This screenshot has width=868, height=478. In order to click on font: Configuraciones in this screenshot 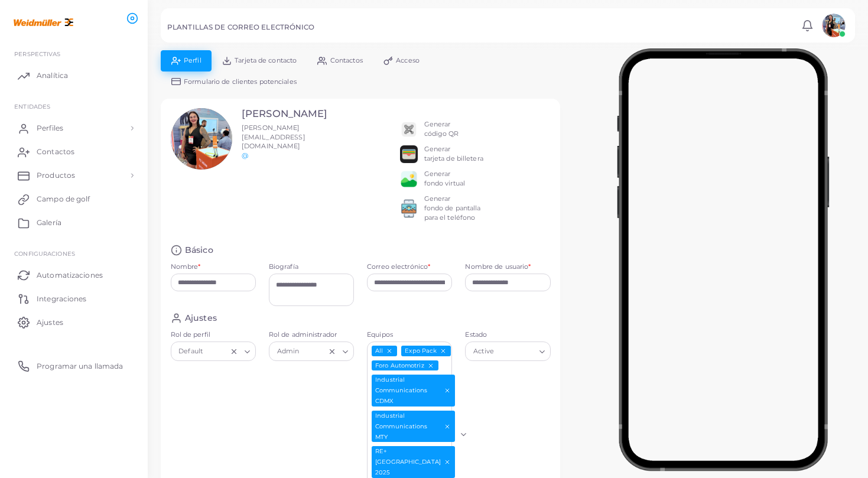, I will do `click(44, 253)`.